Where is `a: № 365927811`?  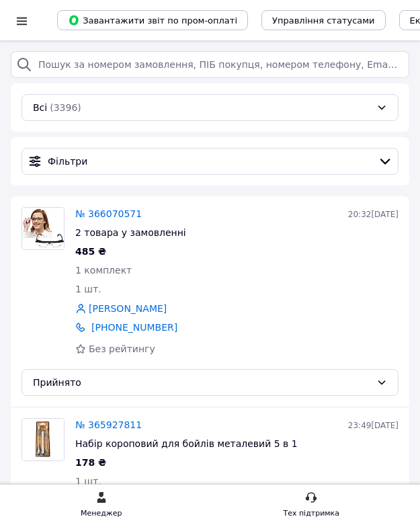
a: № 365927811 is located at coordinates (108, 425).